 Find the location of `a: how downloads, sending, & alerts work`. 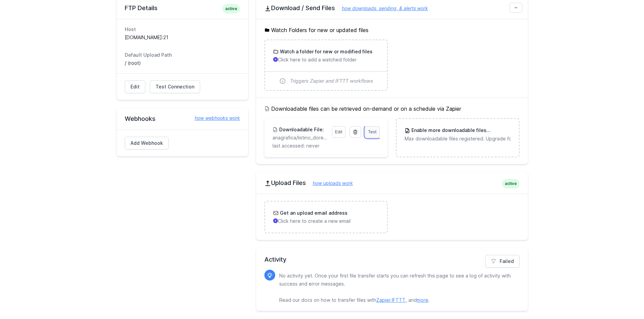

a: how downloads, sending, & alerts work is located at coordinates (382, 8).